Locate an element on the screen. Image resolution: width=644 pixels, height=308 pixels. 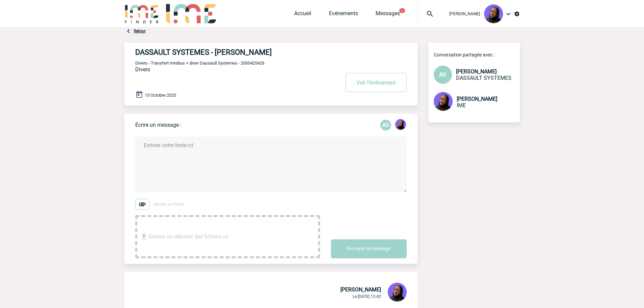
button: Voir l'événement is located at coordinates (376, 83).